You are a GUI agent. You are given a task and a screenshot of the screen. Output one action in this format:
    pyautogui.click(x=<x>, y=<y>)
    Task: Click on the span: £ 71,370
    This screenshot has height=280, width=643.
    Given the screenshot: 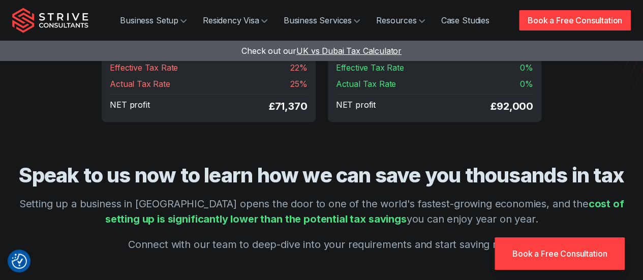 What is the action you would take?
    pyautogui.click(x=288, y=106)
    